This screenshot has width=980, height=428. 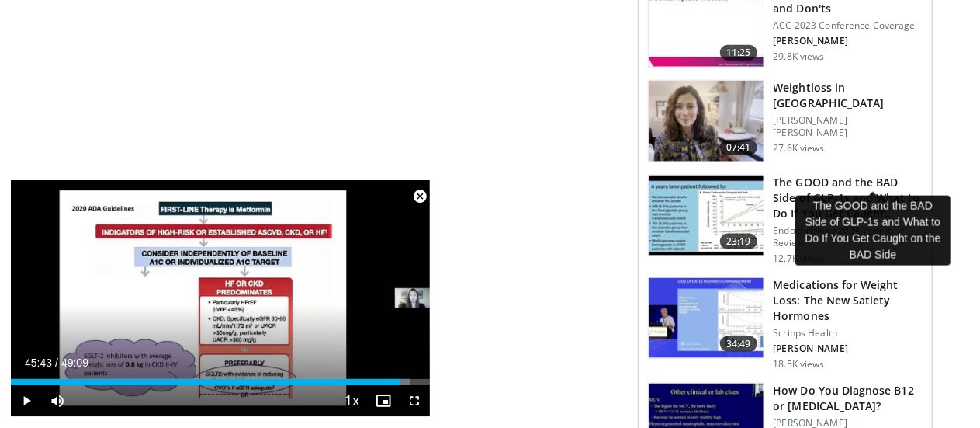 What do you see at coordinates (220, 382) in the screenshot?
I see `div: Progress Bar` at bounding box center [220, 382].